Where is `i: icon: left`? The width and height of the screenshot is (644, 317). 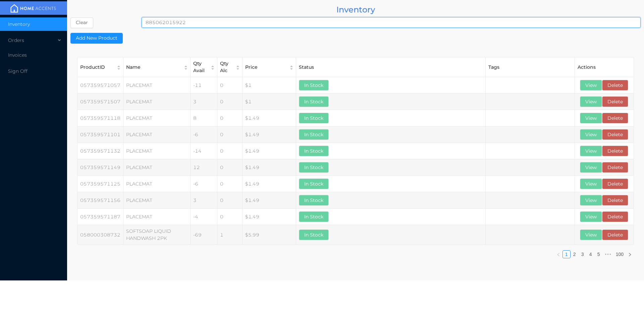
i: icon: left is located at coordinates (558, 255).